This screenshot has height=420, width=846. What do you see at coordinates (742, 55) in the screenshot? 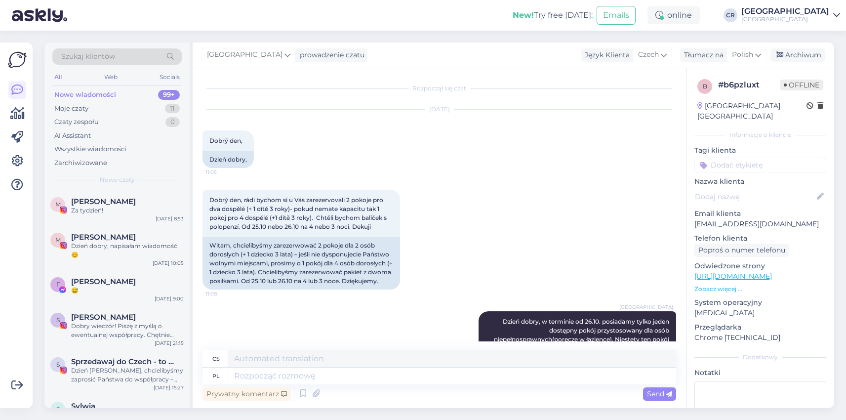
I see `span: Polish` at bounding box center [742, 55].